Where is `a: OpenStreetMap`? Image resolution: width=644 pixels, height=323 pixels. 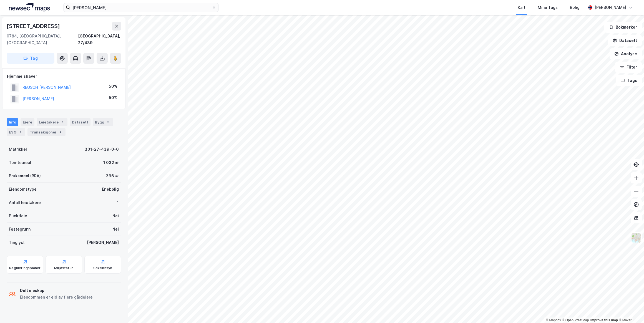 a: OpenStreetMap is located at coordinates (576, 320).